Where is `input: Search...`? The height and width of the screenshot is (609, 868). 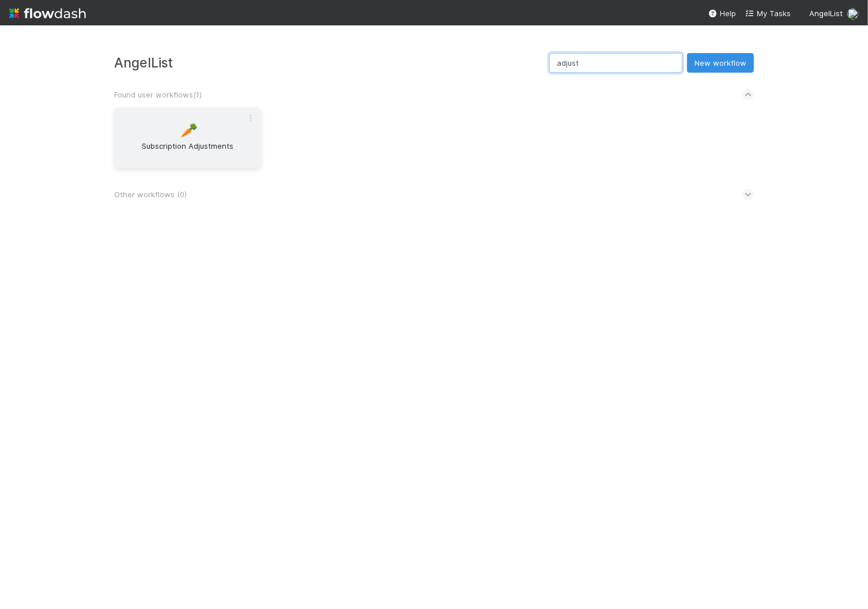 input: Search... is located at coordinates (616, 63).